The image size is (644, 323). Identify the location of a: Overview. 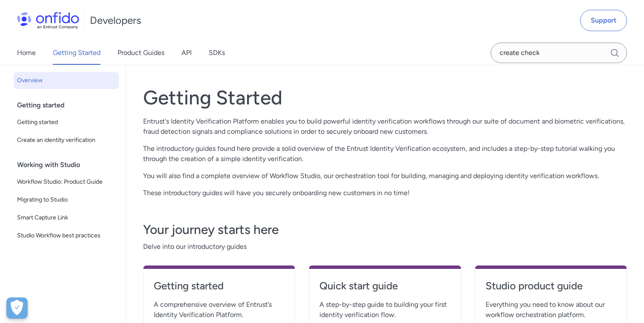
(66, 81).